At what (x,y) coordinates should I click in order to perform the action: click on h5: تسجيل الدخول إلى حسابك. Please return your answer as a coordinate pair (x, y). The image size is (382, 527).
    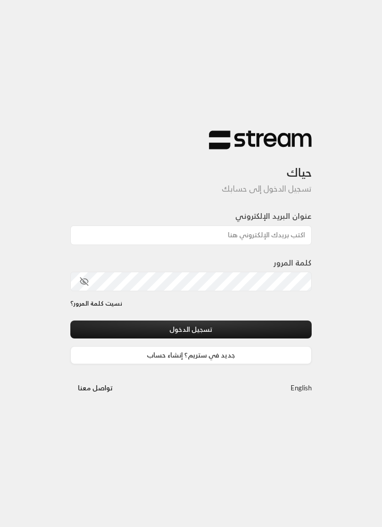
    Looking at the image, I should click on (191, 188).